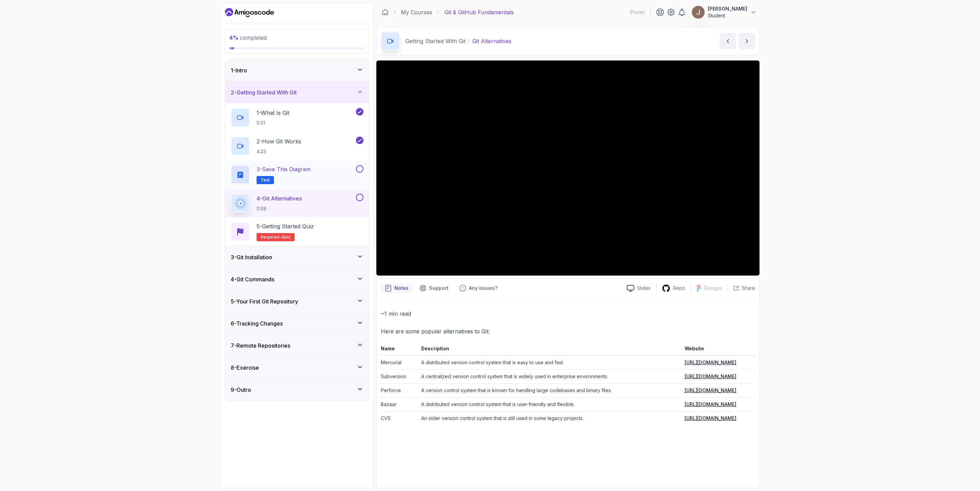 This screenshot has height=491, width=980. Describe the element at coordinates (283, 169) in the screenshot. I see `p: 3 - Save this diagram` at that location.